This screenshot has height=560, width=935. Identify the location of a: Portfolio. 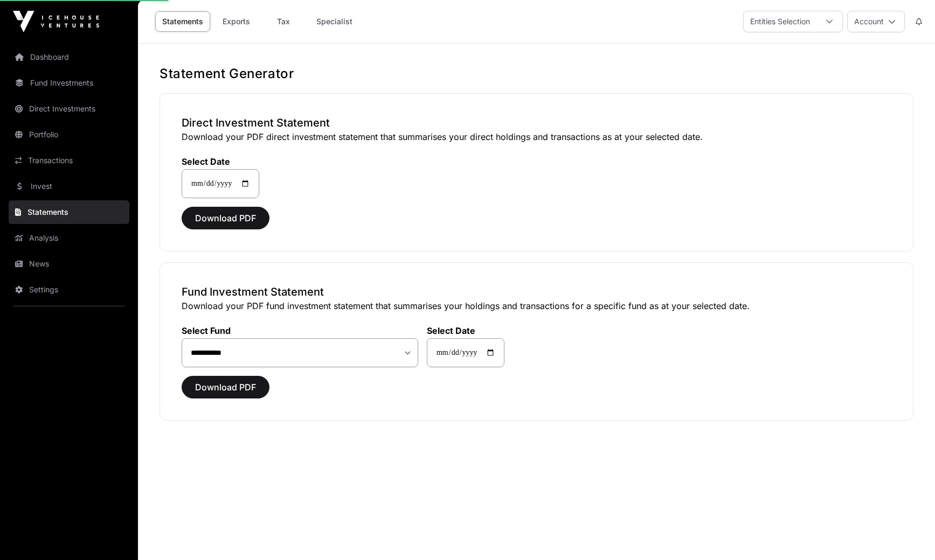
(69, 135).